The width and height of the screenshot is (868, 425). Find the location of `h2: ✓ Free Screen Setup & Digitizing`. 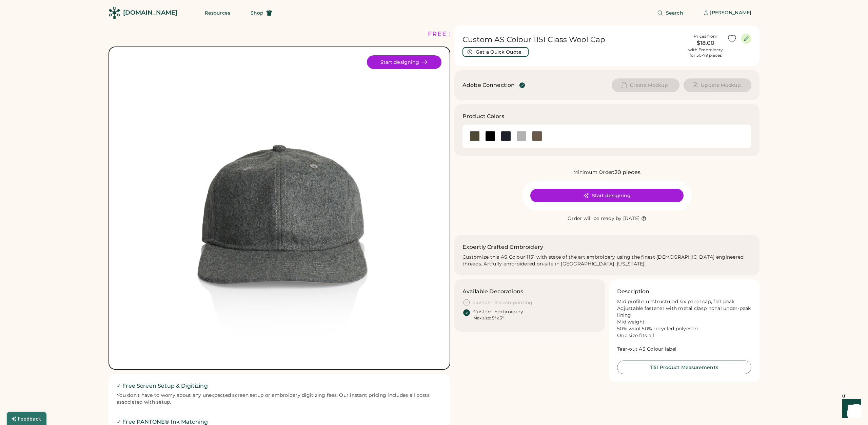

h2: ✓ Free Screen Setup & Digitizing is located at coordinates (280, 386).